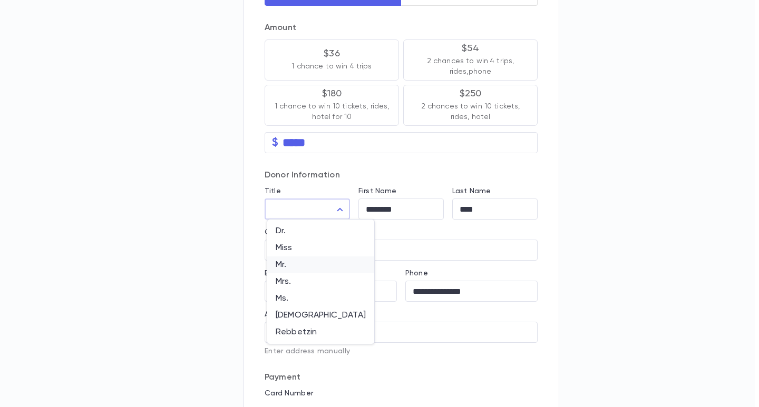  Describe the element at coordinates (320, 299) in the screenshot. I see `span: Ms.` at that location.